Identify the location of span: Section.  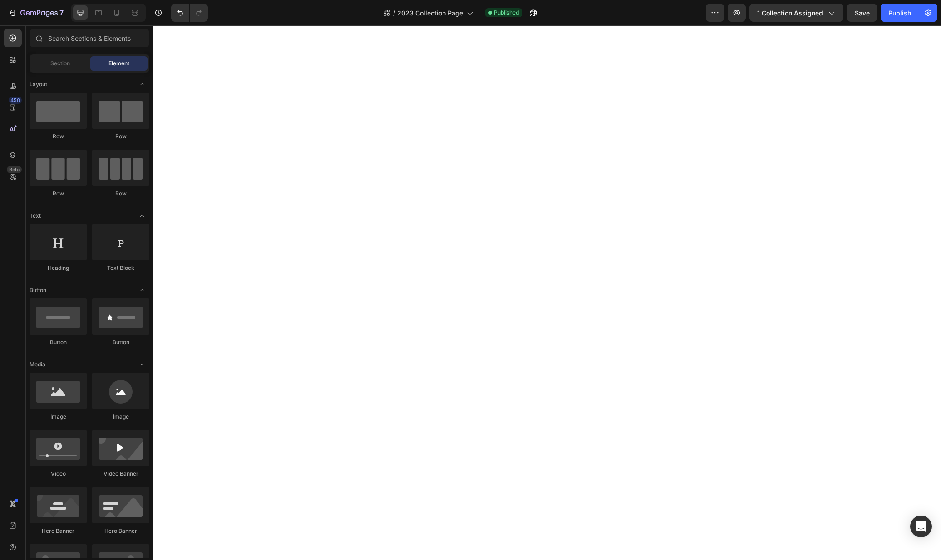
(60, 64).